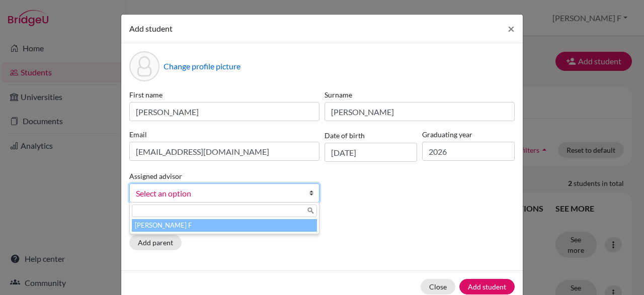 The image size is (644, 295). What do you see at coordinates (371, 152) in the screenshot?
I see `input: dd/mm/yyyy` at bounding box center [371, 152].